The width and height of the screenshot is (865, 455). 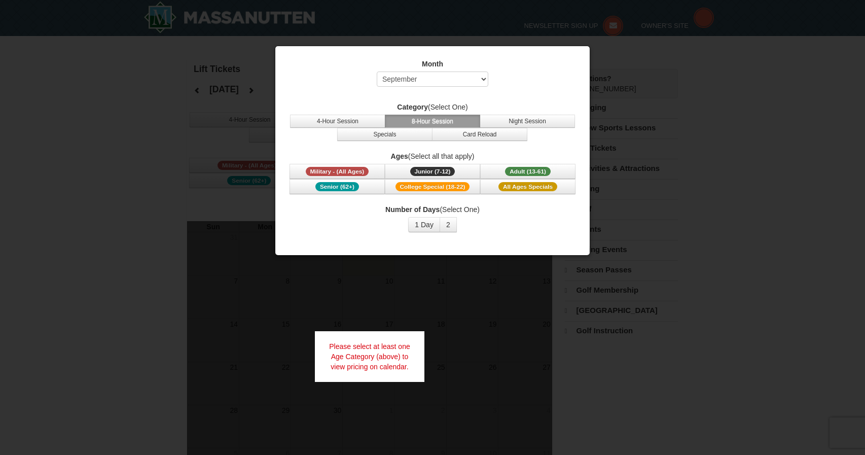 I want to click on div: Please select at least one Age Category (above) to view pricing on calendar., so click(x=370, y=356).